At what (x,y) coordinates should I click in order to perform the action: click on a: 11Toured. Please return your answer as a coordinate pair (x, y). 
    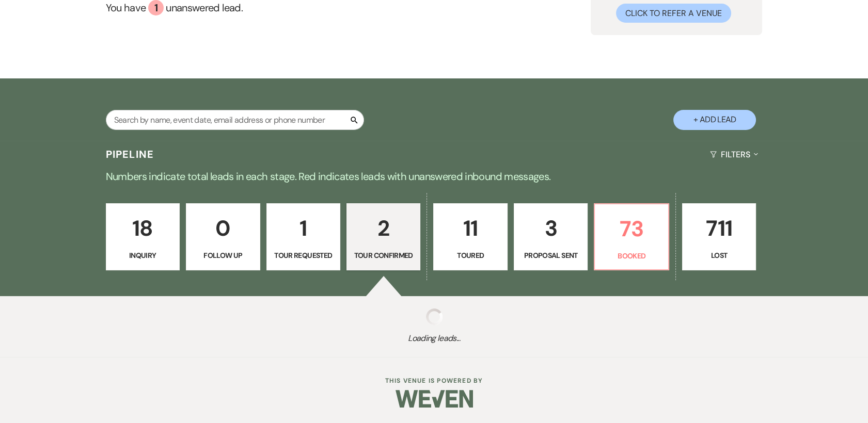
    Looking at the image, I should click on (470, 237).